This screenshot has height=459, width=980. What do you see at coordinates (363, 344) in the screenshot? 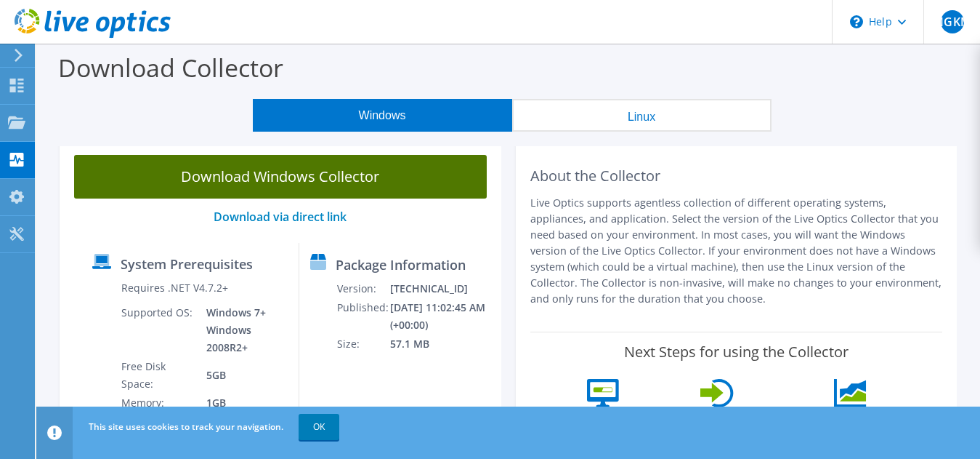
I see `td: Size:` at bounding box center [363, 344].